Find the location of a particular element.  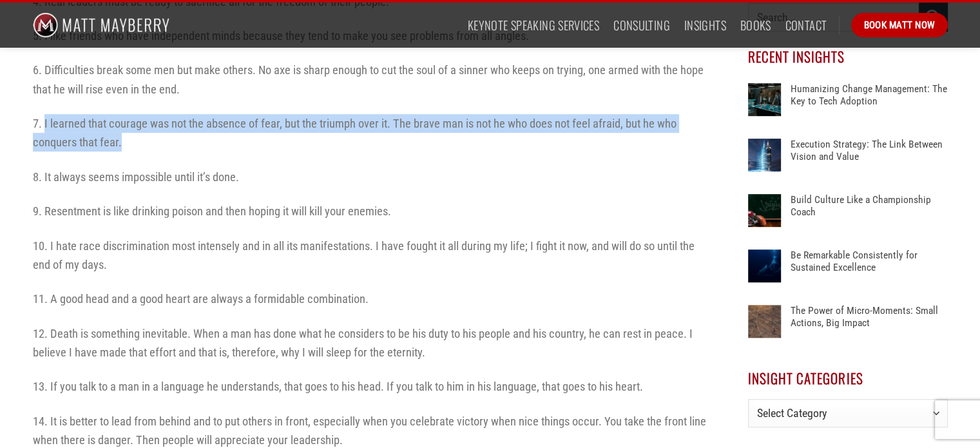

a: Build Culture Like a Championship Coach is located at coordinates (868, 213).